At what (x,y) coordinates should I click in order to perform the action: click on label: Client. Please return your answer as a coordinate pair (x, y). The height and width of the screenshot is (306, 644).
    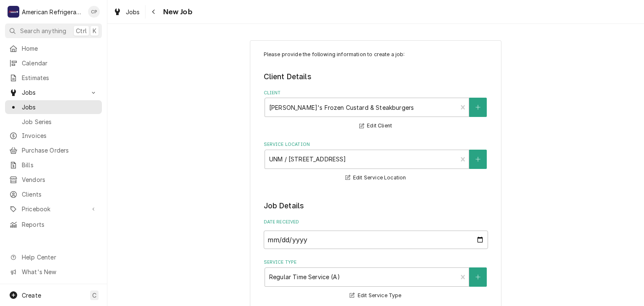
    Looking at the image, I should click on (376, 93).